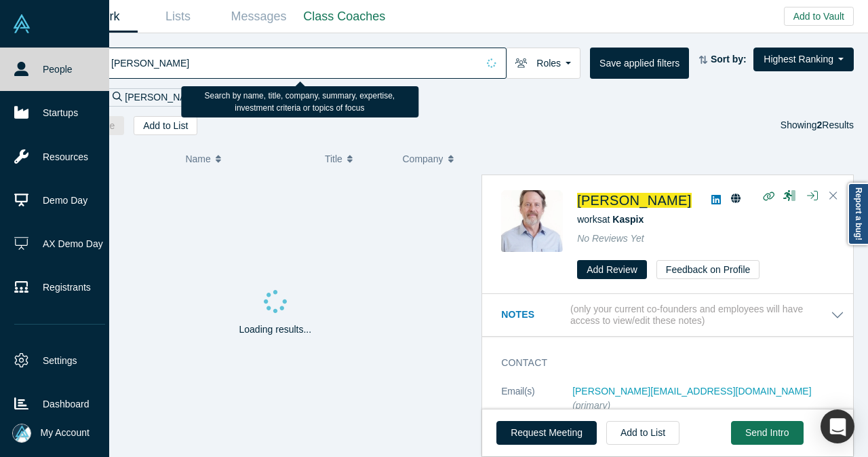 The height and width of the screenshot is (457, 868). Describe the element at coordinates (701, 315) in the screenshot. I see `p: (only your current co-founders and employees will have access to view/edit these notes)` at that location.